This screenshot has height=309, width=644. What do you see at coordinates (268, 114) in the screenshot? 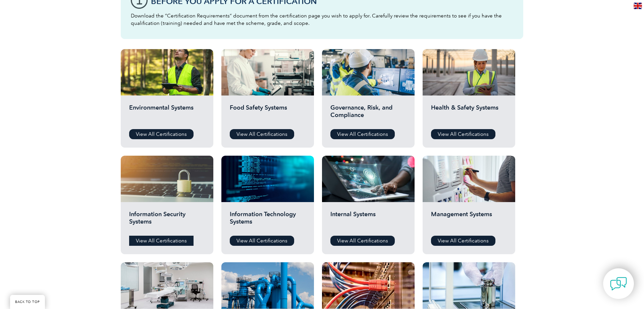
I see `h2: Food Safety Systems` at bounding box center [268, 114].